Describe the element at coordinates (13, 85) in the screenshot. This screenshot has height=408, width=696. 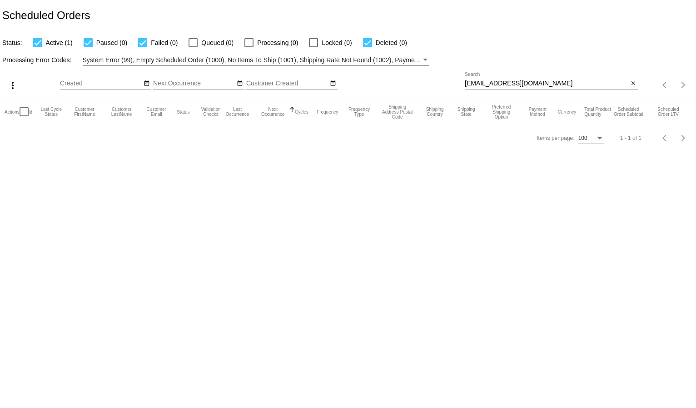
I see `mat-icon: more_vert` at that location.